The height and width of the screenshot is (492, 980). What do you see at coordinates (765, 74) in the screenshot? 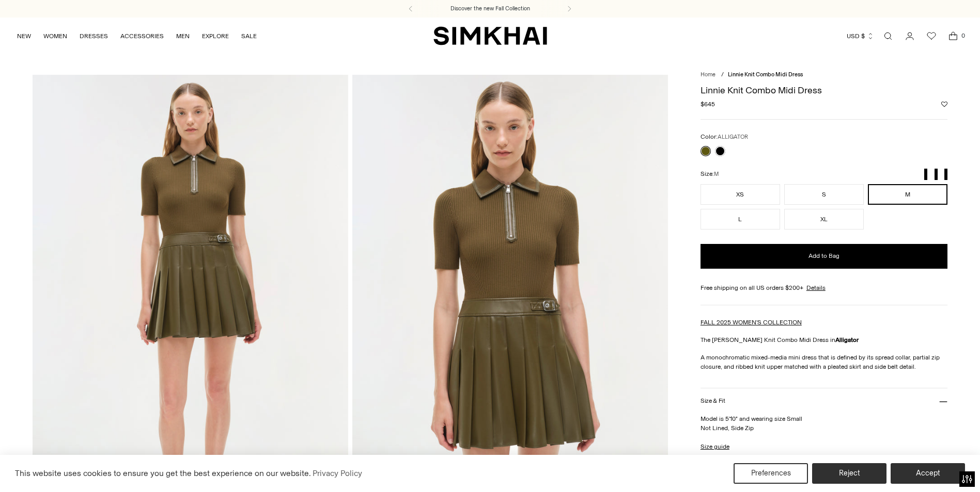
I see `span: Linnie Knit Combo Midi Dress` at bounding box center [765, 74].